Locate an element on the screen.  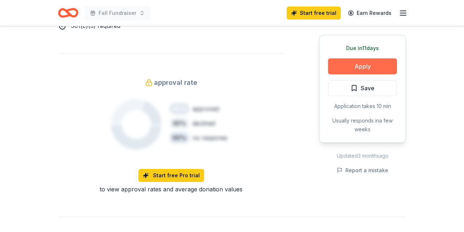
button: Fall Fundraiser is located at coordinates (117, 13).